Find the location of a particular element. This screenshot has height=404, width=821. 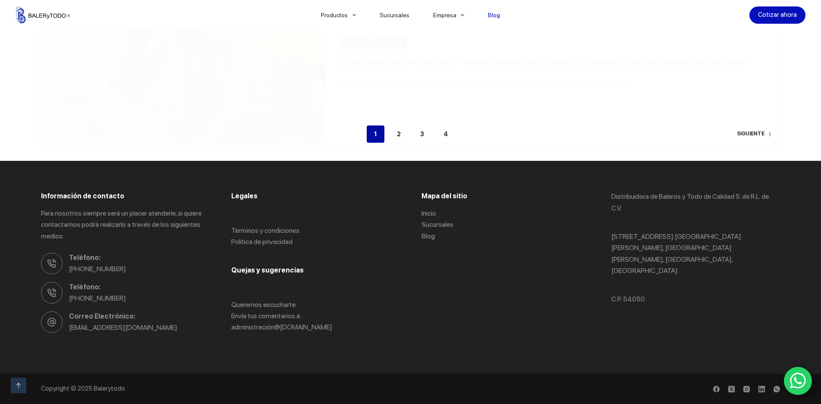

p: Copyright © 2025 Balerytodo is located at coordinates (219, 389).